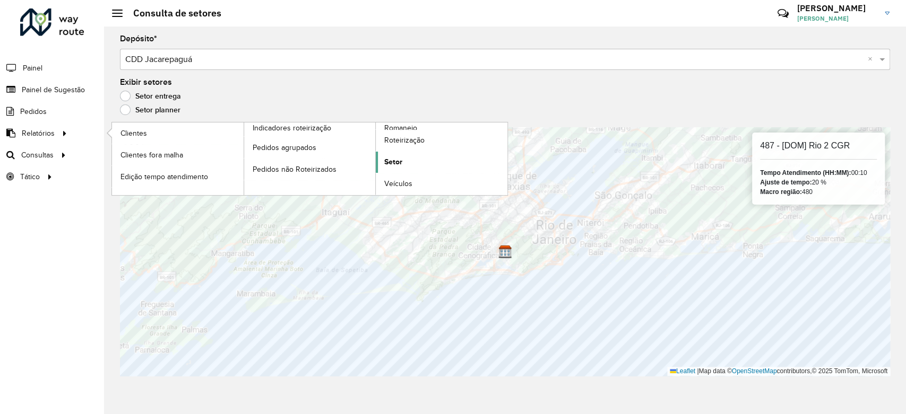  I want to click on span: Roteirização, so click(404, 140).